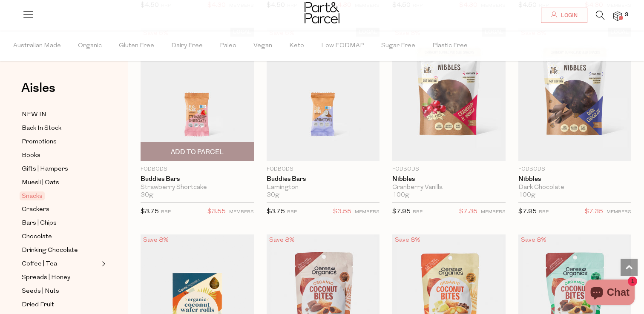  I want to click on span: Chocolate, so click(37, 237).